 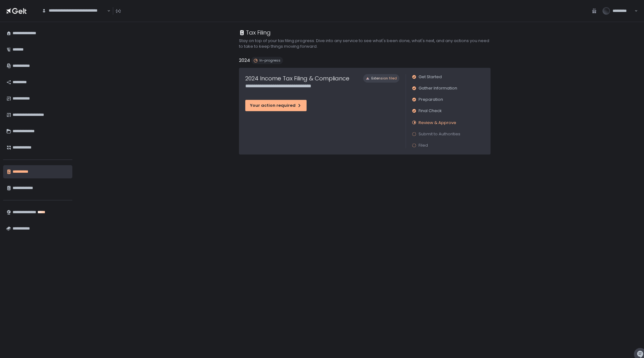 What do you see at coordinates (255, 32) in the screenshot?
I see `div: Tax Filing` at bounding box center [255, 32].